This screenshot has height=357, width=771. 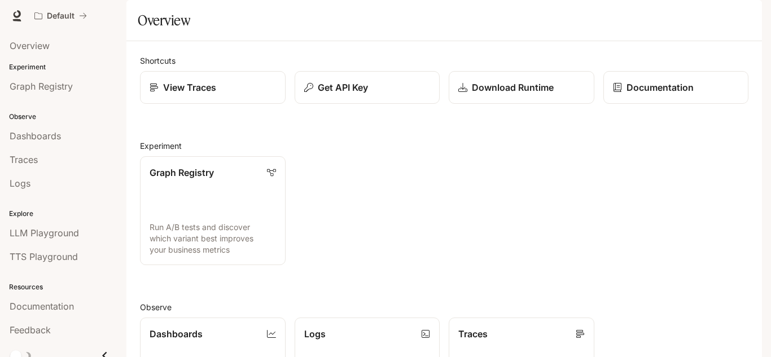 What do you see at coordinates (521, 87) in the screenshot?
I see `a: Download Runtime` at bounding box center [521, 87].